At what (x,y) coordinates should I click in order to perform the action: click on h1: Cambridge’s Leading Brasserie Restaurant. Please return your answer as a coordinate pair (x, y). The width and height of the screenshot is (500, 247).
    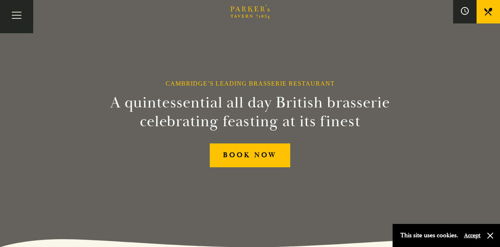
    Looking at the image, I should click on (250, 83).